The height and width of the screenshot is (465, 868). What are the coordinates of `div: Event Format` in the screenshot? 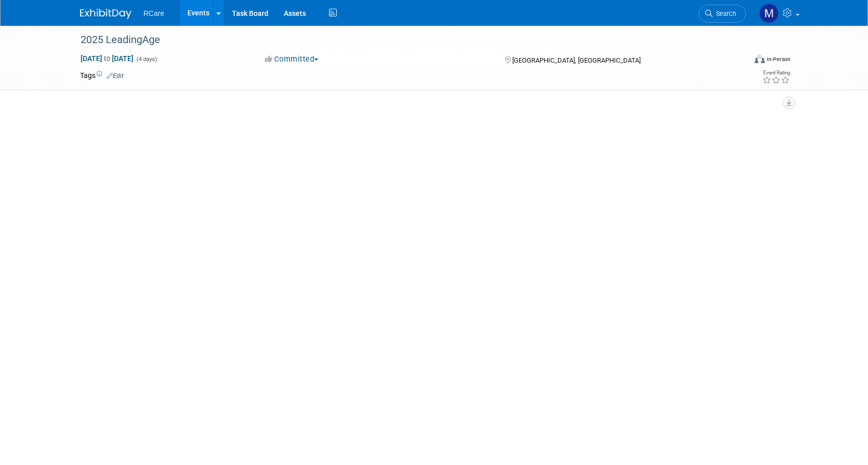 It's located at (739, 61).